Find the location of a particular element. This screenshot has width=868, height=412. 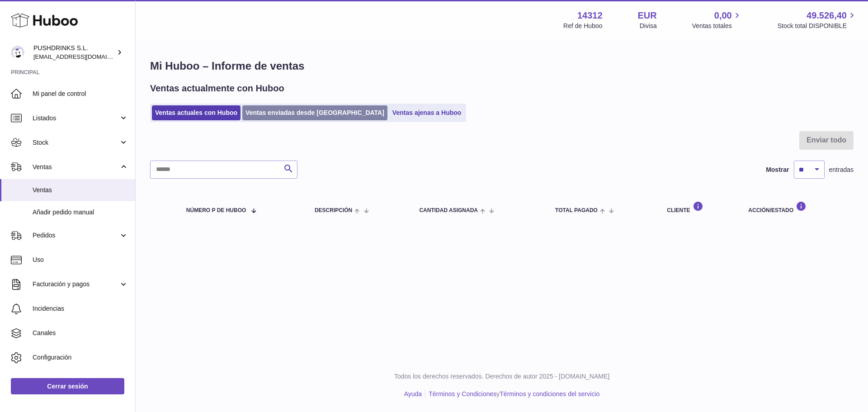

a: 49.526,40 Stock total DISPONIBLE is located at coordinates (817, 20).